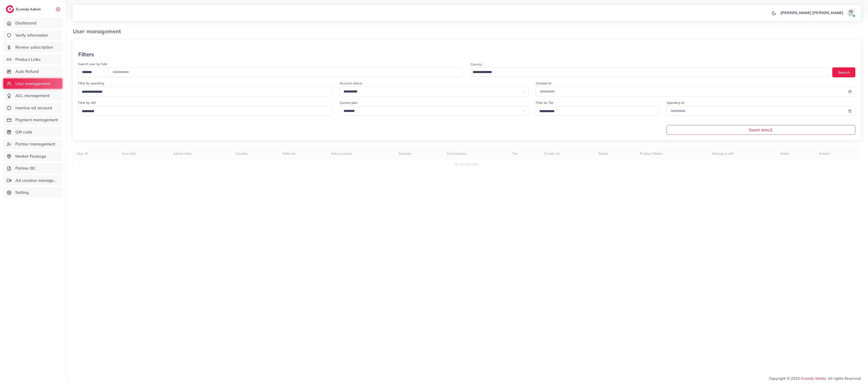  Describe the element at coordinates (813, 378) in the screenshot. I see `a: Ecomdy Media` at that location.